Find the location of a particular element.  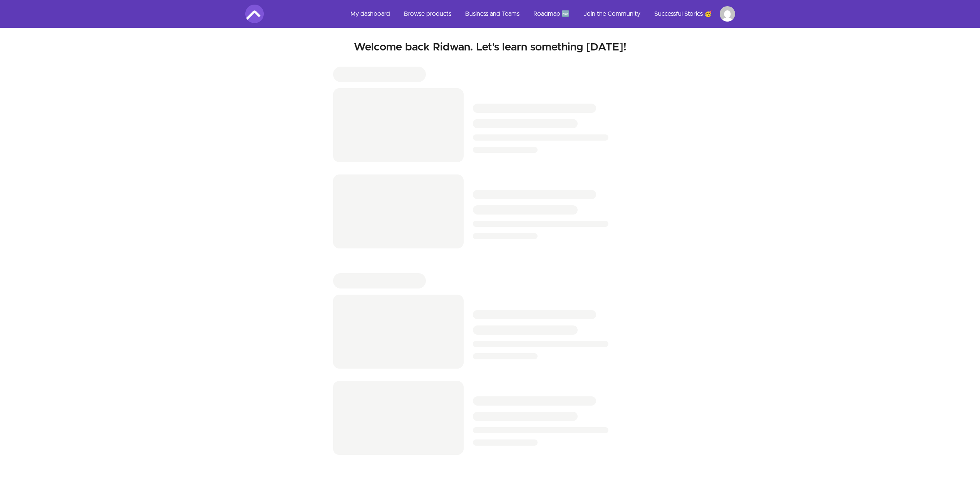

a: Browse products is located at coordinates (428, 14).